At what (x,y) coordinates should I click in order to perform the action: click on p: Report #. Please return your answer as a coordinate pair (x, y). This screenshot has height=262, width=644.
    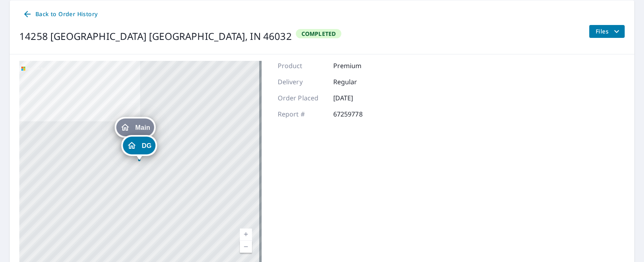
    Looking at the image, I should click on (302, 114).